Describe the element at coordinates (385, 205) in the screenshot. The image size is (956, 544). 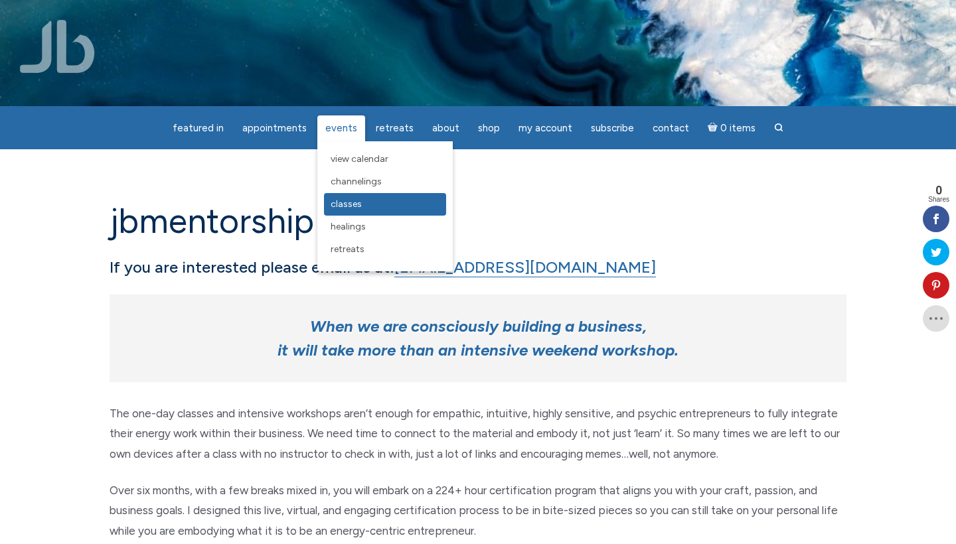
I see `a: Classes` at that location.